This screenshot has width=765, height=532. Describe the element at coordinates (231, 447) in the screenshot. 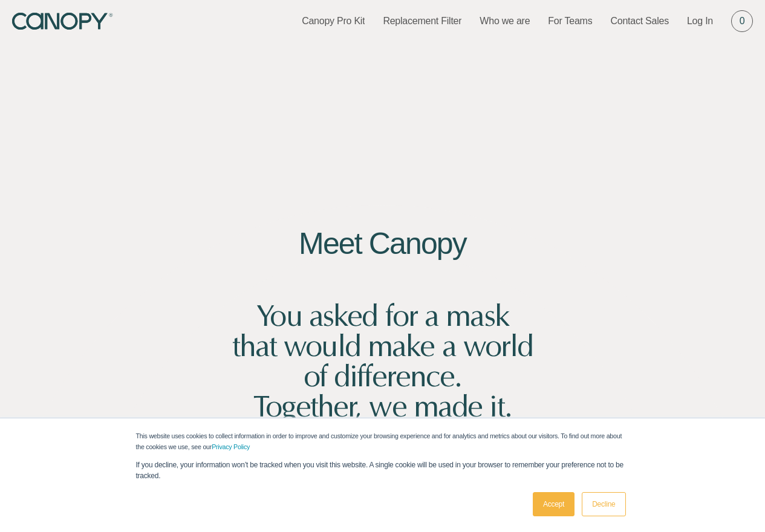

I see `a: Privacy Policy` at that location.